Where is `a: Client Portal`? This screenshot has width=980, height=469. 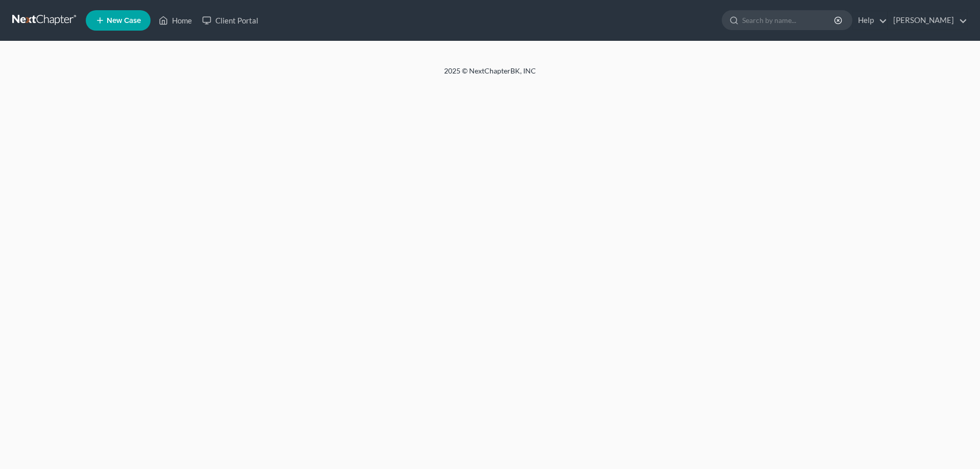
a: Client Portal is located at coordinates (230, 21).